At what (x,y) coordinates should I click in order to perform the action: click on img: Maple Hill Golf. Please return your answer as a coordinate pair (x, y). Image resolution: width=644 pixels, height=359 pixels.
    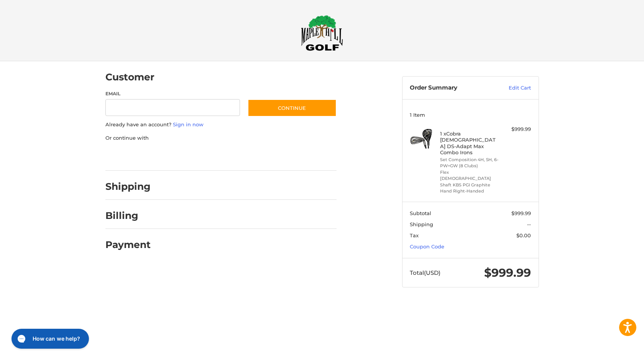
    Looking at the image, I should click on (322, 33).